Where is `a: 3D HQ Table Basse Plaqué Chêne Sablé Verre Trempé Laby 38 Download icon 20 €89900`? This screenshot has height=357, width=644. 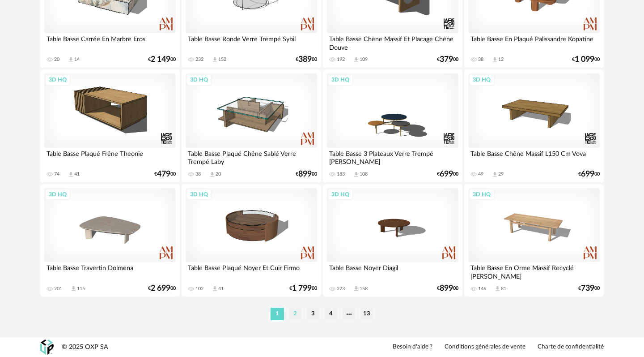
a: 3D HQ Table Basse Plaqué Chêne Sablé Verre Trempé Laby 38 Download icon 20 €89900 is located at coordinates (251, 125).